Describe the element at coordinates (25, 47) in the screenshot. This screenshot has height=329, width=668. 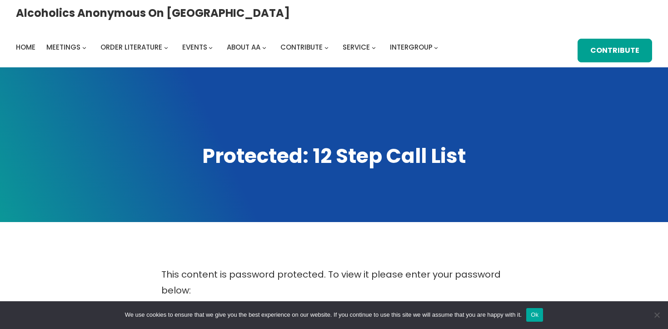
I see `span: Home` at that location.